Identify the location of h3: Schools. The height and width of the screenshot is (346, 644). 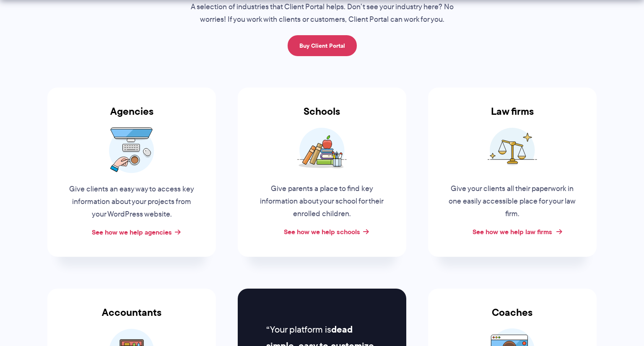
(322, 117).